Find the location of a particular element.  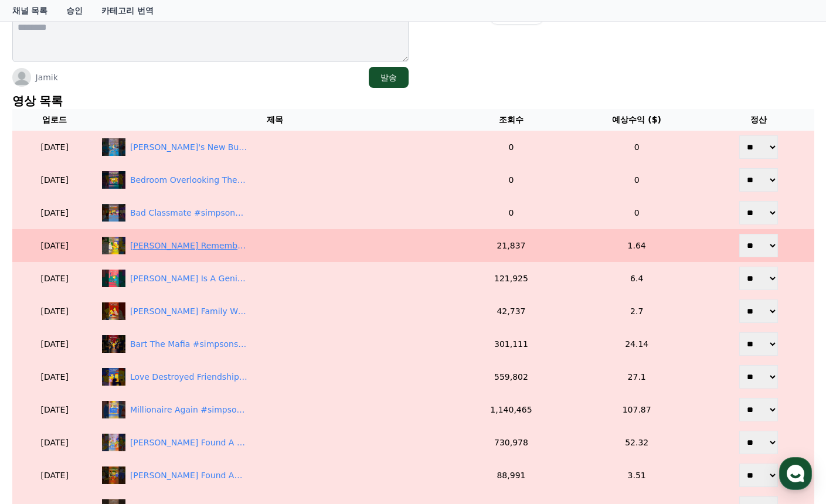

img: Bedroom Overlooking The Cemetery #simpsons #shorts is located at coordinates (113, 180).